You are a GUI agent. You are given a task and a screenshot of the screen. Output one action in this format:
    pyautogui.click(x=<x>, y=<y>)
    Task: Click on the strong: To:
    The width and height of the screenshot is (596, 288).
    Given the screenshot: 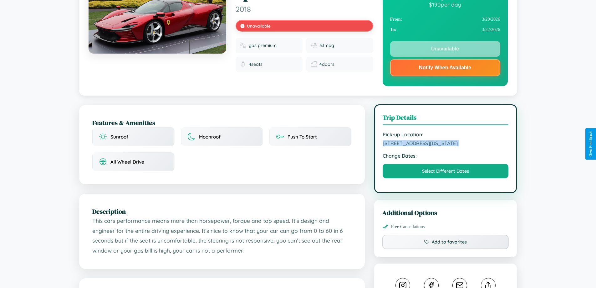 What is the action you would take?
    pyautogui.click(x=393, y=29)
    